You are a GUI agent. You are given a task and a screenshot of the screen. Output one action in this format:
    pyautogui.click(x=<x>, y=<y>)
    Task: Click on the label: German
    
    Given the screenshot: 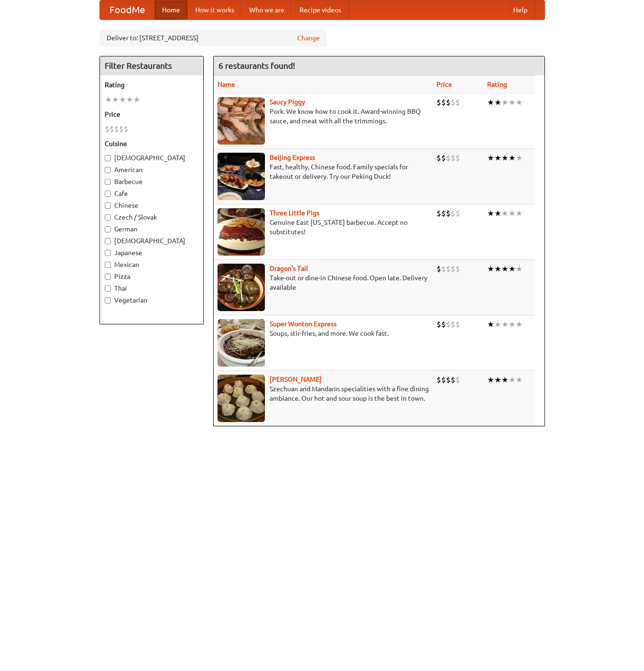 What is the action you would take?
    pyautogui.click(x=151, y=229)
    